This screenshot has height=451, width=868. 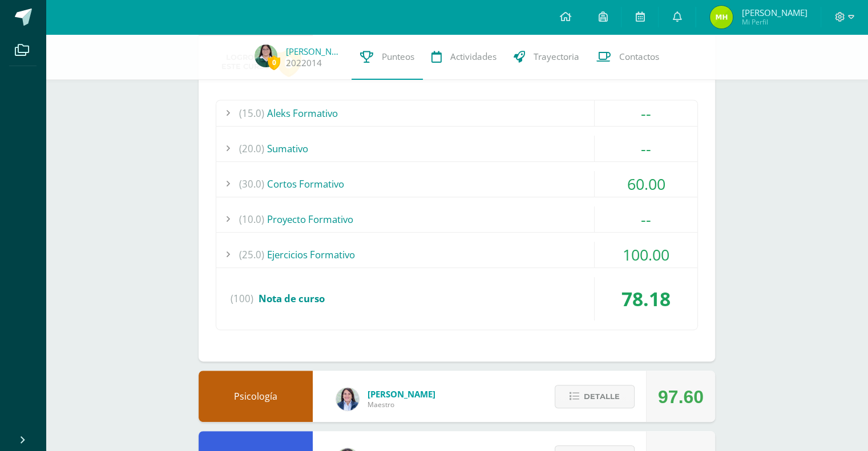 What do you see at coordinates (252, 148) in the screenshot?
I see `span: (20.0)` at bounding box center [252, 148].